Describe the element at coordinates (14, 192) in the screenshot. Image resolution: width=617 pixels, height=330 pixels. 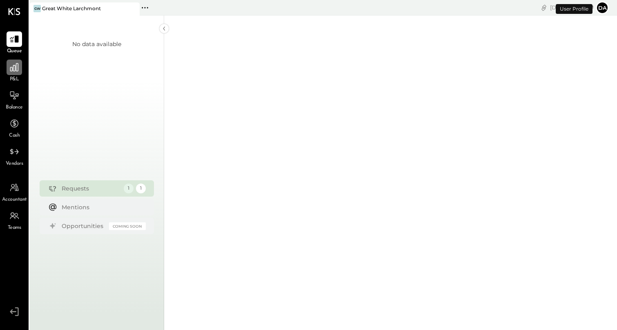
I see `a: Accountant` at that location.